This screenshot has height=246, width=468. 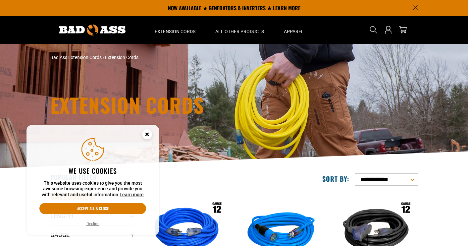 I want to click on a: Learn more, so click(x=131, y=194).